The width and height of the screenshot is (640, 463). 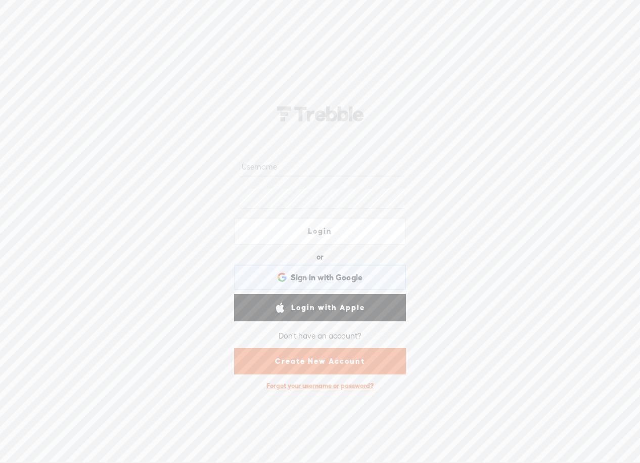 I want to click on input: Username, so click(x=321, y=167).